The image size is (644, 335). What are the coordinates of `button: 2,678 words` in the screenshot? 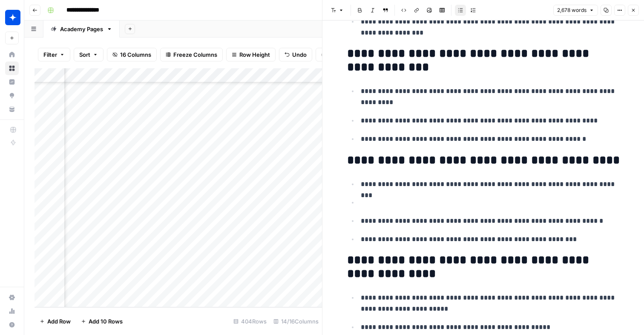 It's located at (575, 10).